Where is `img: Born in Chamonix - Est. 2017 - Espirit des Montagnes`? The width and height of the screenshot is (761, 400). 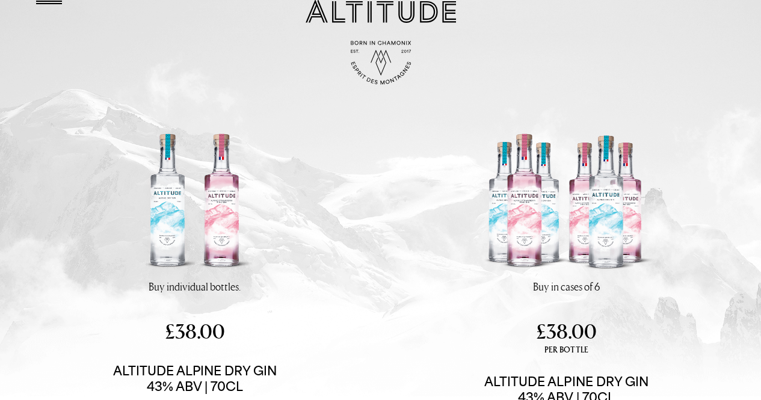 img: Born in Chamonix - Est. 2017 - Espirit des Montagnes is located at coordinates (381, 63).